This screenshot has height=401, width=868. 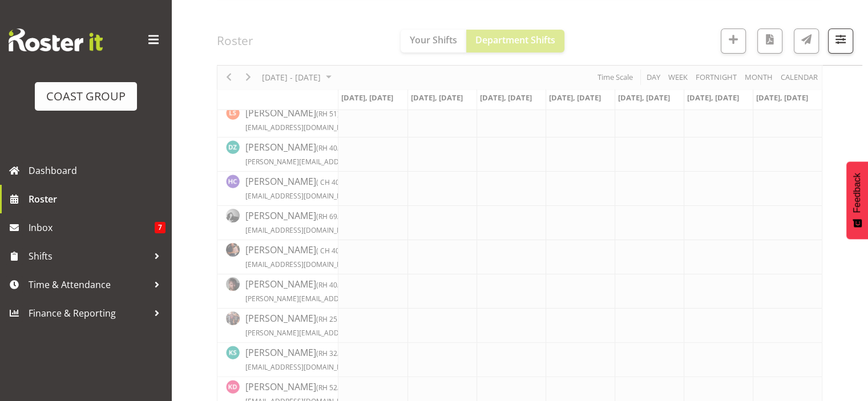 What do you see at coordinates (88, 313) in the screenshot?
I see `span: Finance & Reporting` at bounding box center [88, 313].